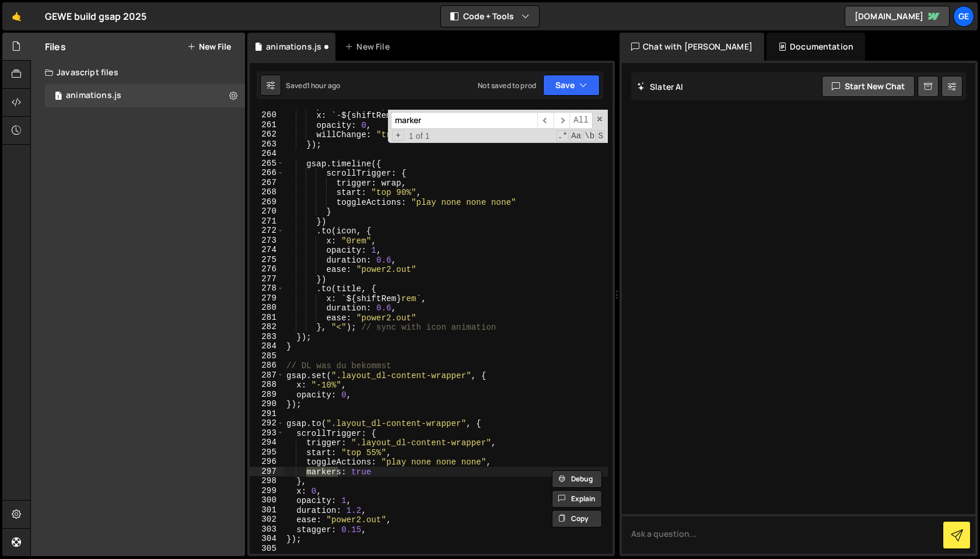 The image size is (980, 559). What do you see at coordinates (266, 356) in the screenshot?
I see `div: 285` at bounding box center [266, 356].